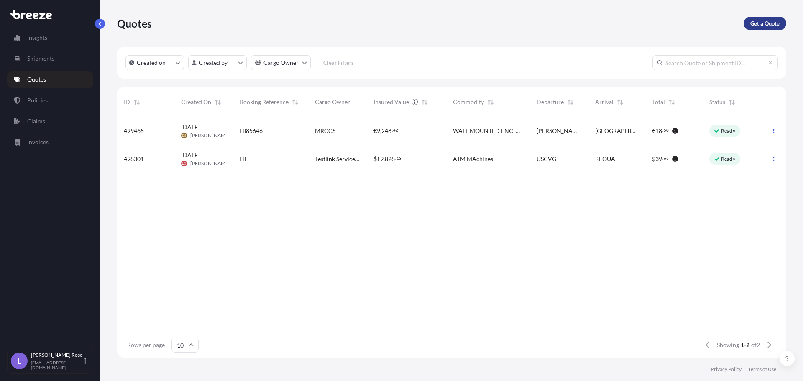 This screenshot has height=381, width=803. Describe the element at coordinates (765, 23) in the screenshot. I see `a: Get a Quote` at that location.